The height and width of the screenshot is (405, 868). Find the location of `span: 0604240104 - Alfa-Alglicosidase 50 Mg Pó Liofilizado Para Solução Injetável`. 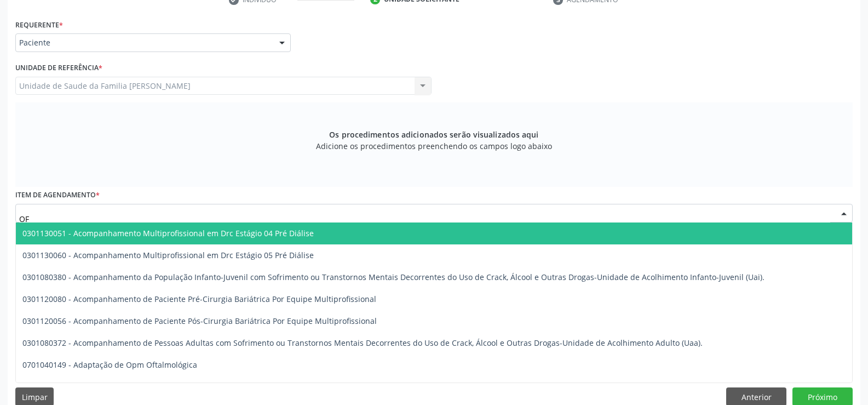

span: 0604240104 - Alfa-Alglicosidase 50 Mg Pó Liofilizado Para Solução Injetável is located at coordinates (159, 387).